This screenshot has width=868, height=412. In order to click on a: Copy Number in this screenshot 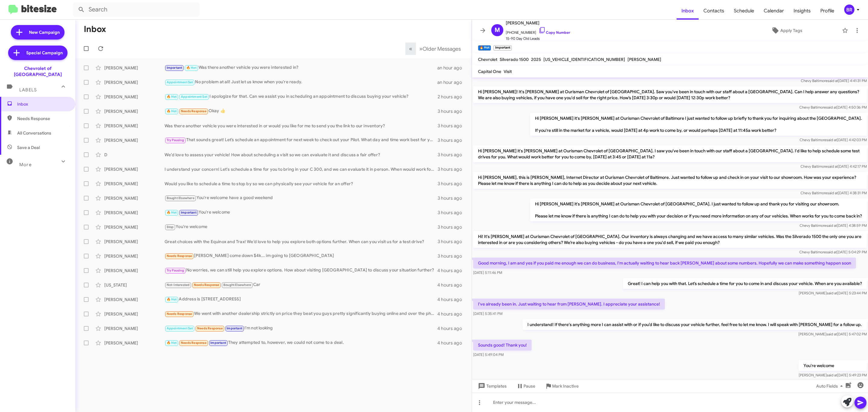, I will do `click(554, 32)`.